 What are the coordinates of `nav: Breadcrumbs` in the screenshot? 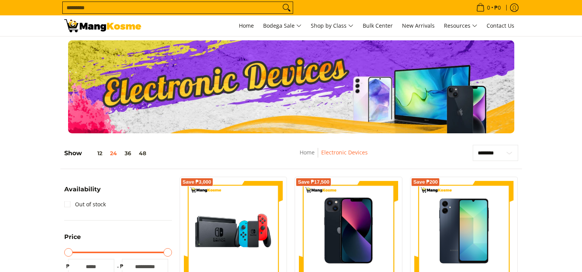 It's located at (333, 157).